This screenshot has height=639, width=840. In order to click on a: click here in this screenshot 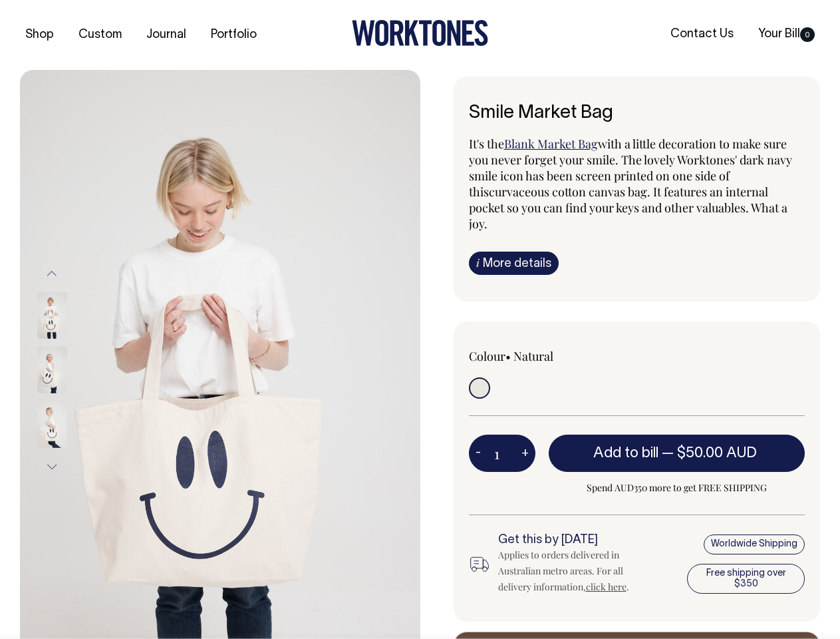, I will do `click(606, 586)`.